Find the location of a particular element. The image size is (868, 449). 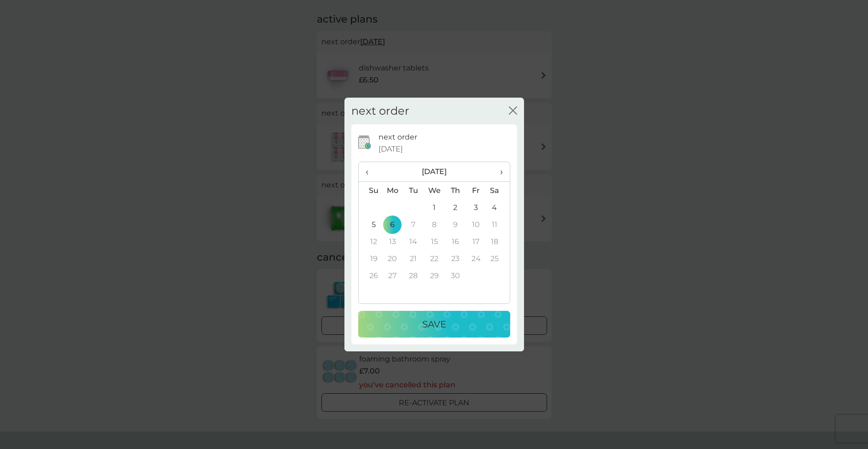

td: 26 is located at coordinates (370, 275).